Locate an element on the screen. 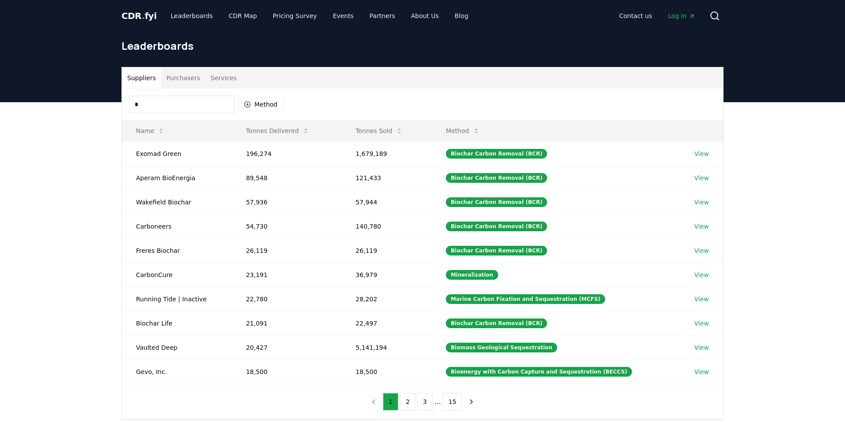  button: next page is located at coordinates (472, 402).